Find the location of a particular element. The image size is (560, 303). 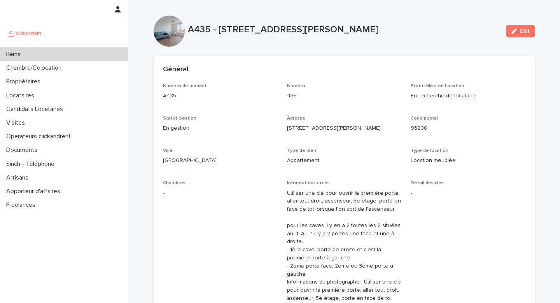

p: Chambre/Colocation is located at coordinates (35, 68).